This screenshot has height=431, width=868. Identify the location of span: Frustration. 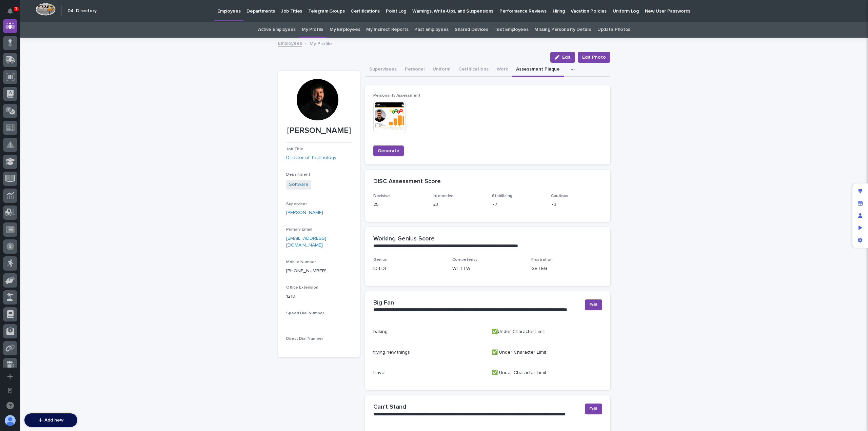
(542, 260).